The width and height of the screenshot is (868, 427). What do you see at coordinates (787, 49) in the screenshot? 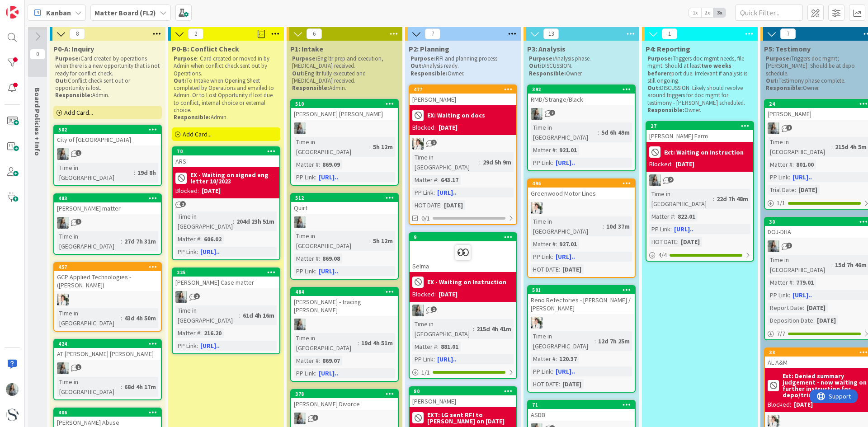
I see `span: P5: Testimony` at bounding box center [787, 49].